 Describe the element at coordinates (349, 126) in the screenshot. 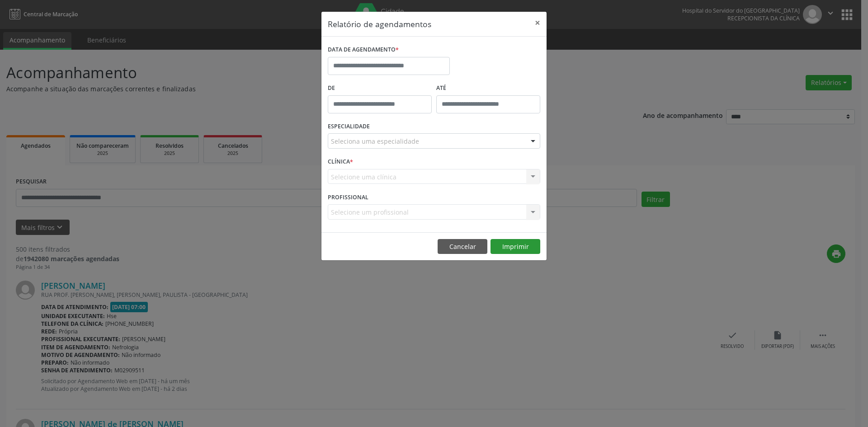

I see `label: ESPECIALIDADE` at that location.